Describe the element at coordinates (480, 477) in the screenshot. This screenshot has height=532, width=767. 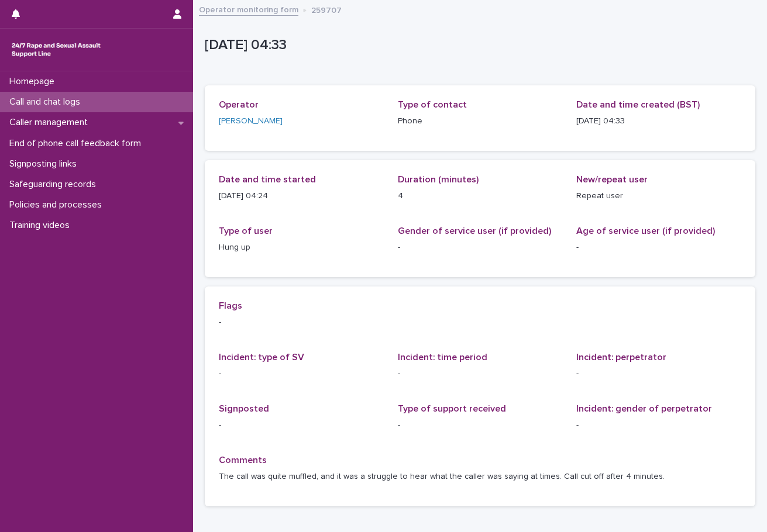
I see `p: The call was quite muffled, and it was a struggle to hear what the caller was saying at times. Ca...` at that location.